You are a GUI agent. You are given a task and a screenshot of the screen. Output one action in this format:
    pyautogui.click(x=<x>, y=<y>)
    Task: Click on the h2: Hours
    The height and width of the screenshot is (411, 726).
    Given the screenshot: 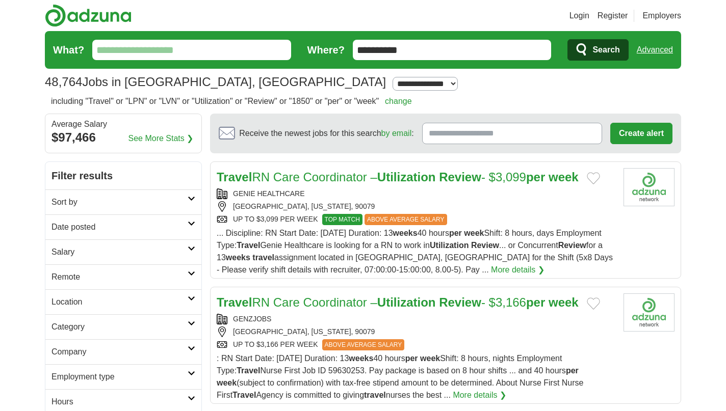 What is the action you would take?
    pyautogui.click(x=119, y=402)
    